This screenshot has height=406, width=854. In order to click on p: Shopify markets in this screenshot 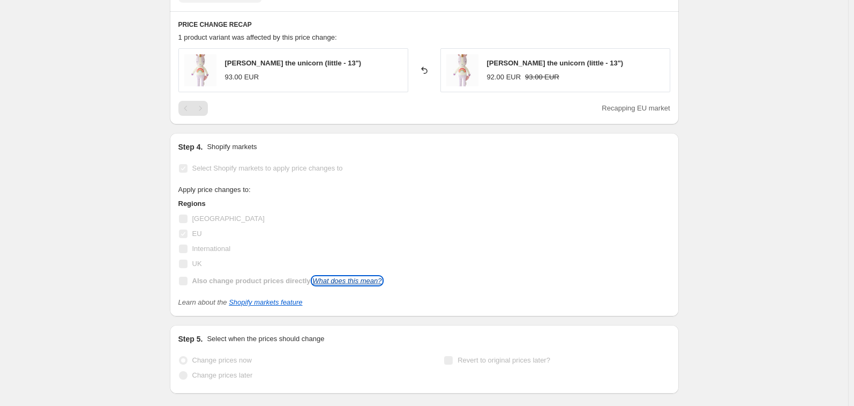, I will do `click(232, 147)`.